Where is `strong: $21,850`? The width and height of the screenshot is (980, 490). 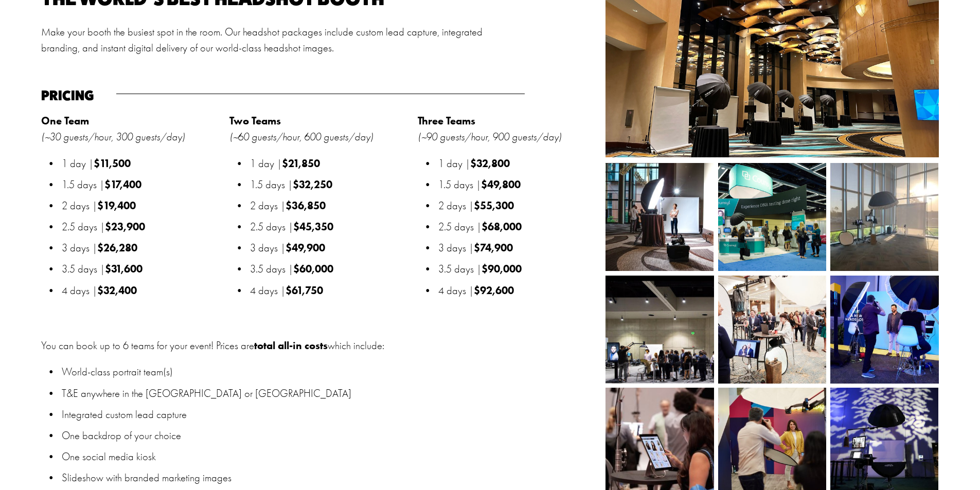 strong: $21,850 is located at coordinates (301, 163).